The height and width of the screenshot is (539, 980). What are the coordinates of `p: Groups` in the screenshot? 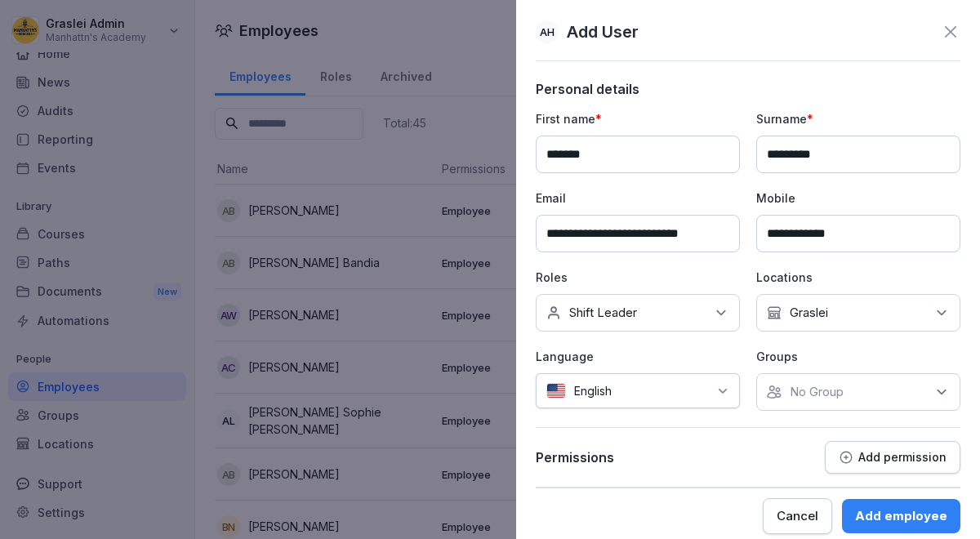 It's located at (859, 356).